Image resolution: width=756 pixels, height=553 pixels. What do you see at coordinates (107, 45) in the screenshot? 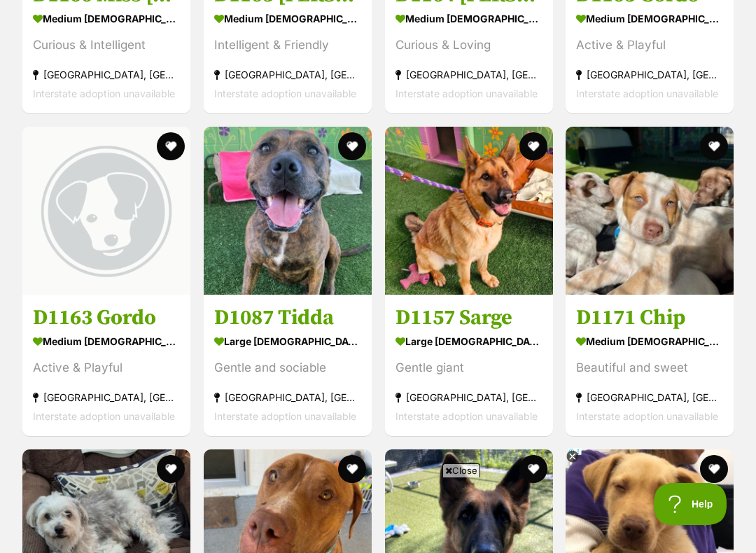
I see `div: Curious & Intelligent` at bounding box center [107, 45].